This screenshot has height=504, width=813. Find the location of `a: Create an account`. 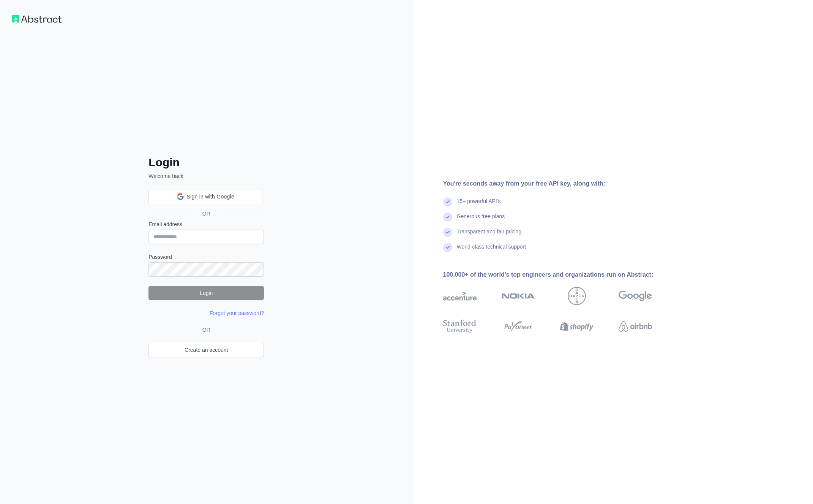

a: Create an account is located at coordinates (206, 350).